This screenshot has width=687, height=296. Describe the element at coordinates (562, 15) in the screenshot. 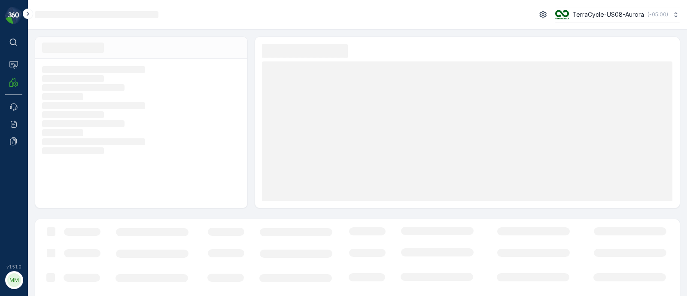

I see `img: image_ci7OI47.png` at that location.